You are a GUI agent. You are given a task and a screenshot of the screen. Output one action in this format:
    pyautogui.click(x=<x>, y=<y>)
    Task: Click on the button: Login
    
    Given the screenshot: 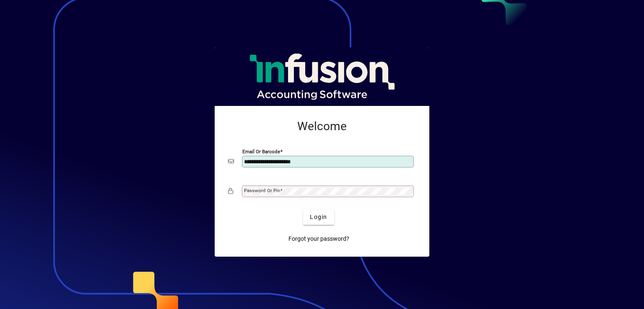 What is the action you would take?
    pyautogui.click(x=318, y=217)
    